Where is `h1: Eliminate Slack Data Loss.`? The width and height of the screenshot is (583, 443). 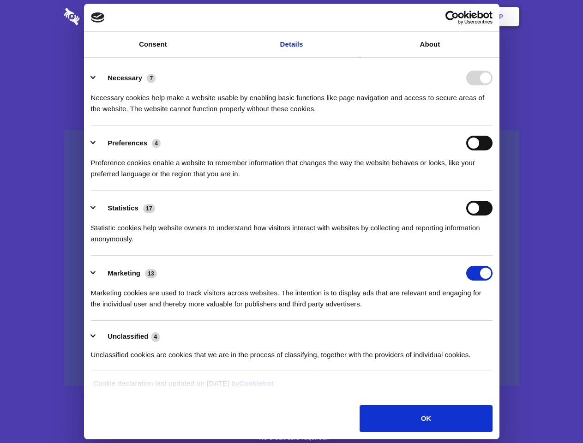 h1: Eliminate Slack Data Loss. is located at coordinates (292, 58).